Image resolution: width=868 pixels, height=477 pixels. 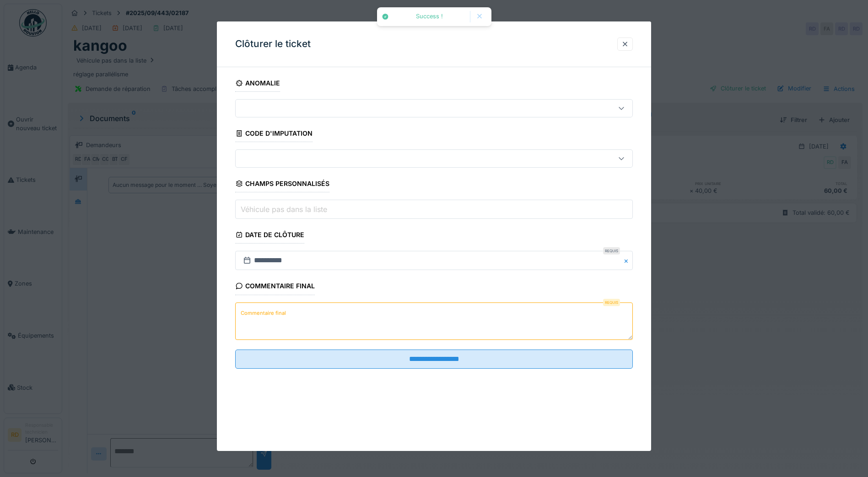 What do you see at coordinates (274, 134) in the screenshot?
I see `div: Code d'imputation` at bounding box center [274, 134].